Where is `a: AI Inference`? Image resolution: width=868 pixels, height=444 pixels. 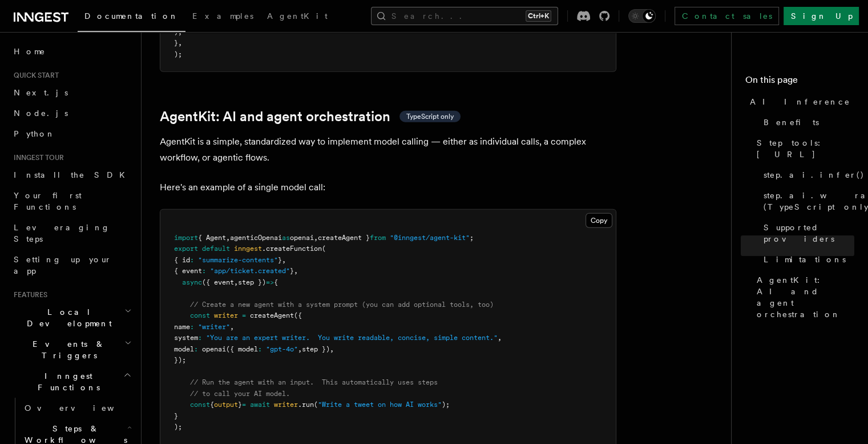 a: AI Inference is located at coordinates (800, 101).